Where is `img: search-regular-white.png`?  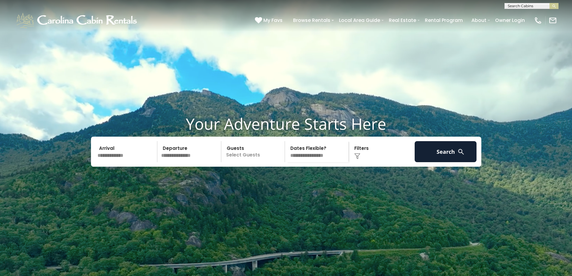 img: search-regular-white.png is located at coordinates (461, 152).